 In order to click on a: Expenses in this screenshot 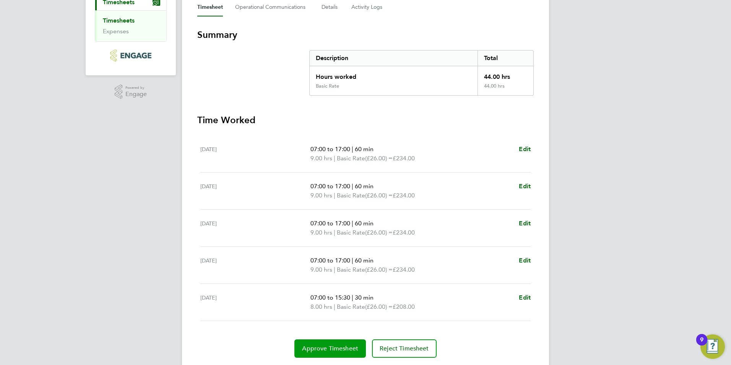, I will do `click(116, 31)`.